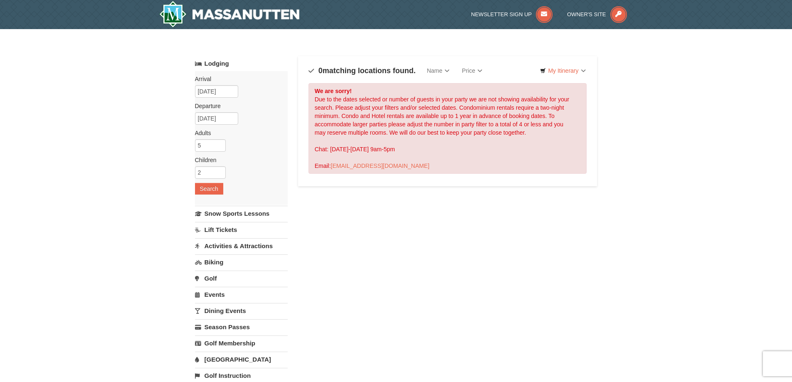 This screenshot has width=792, height=382. What do you see at coordinates (241, 343) in the screenshot?
I see `a: Golf Membership` at bounding box center [241, 343].